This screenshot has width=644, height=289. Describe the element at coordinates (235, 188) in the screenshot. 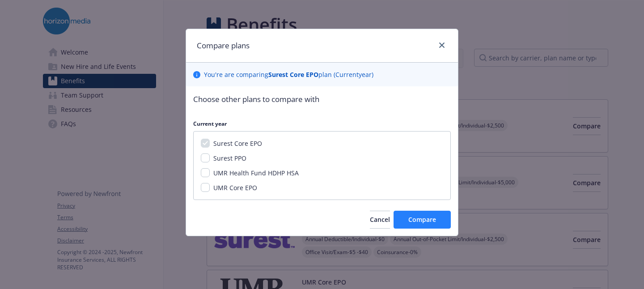

I see `span: UMR Core EPO` at that location.